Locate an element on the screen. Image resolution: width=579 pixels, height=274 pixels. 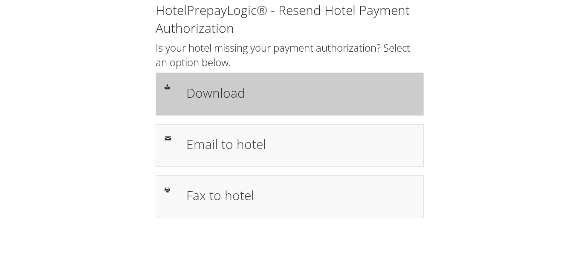
h1: Email to hotel is located at coordinates (301, 144).